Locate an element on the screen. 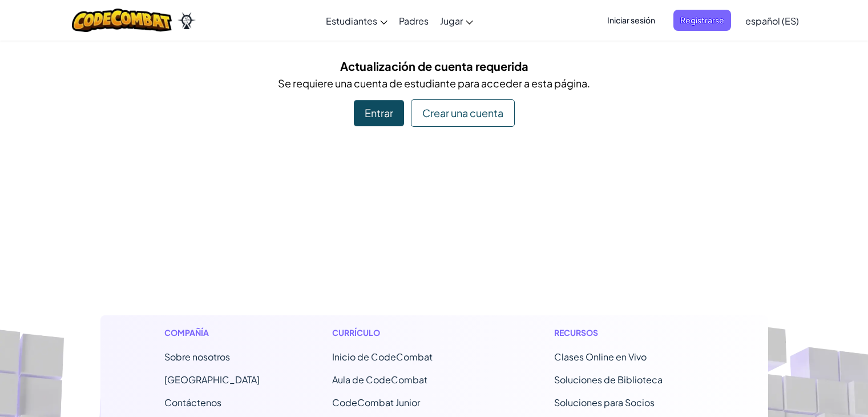  span: Iniciar sesión is located at coordinates (631, 20).